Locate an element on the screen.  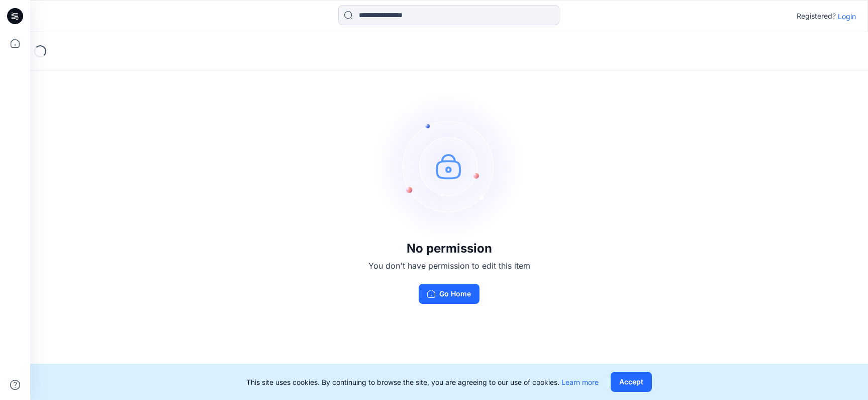
p: This site uses cookies. By continuing to browse the site, you are agreeing to our use of cookies. is located at coordinates (422, 382).